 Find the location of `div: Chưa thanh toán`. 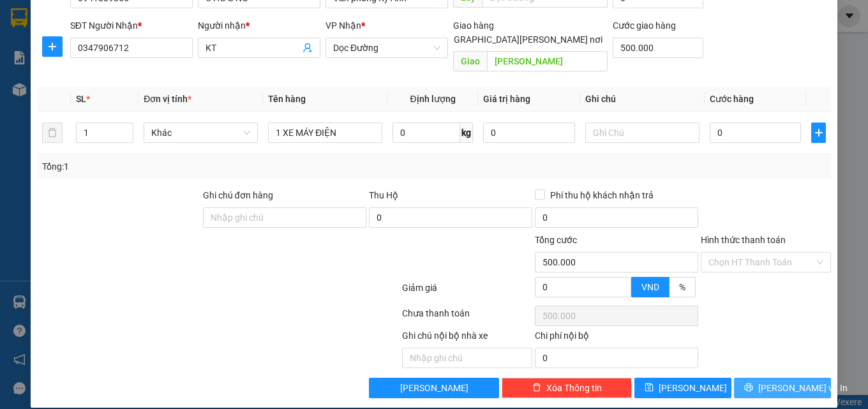

div: Chưa thanh toán is located at coordinates (467, 317).